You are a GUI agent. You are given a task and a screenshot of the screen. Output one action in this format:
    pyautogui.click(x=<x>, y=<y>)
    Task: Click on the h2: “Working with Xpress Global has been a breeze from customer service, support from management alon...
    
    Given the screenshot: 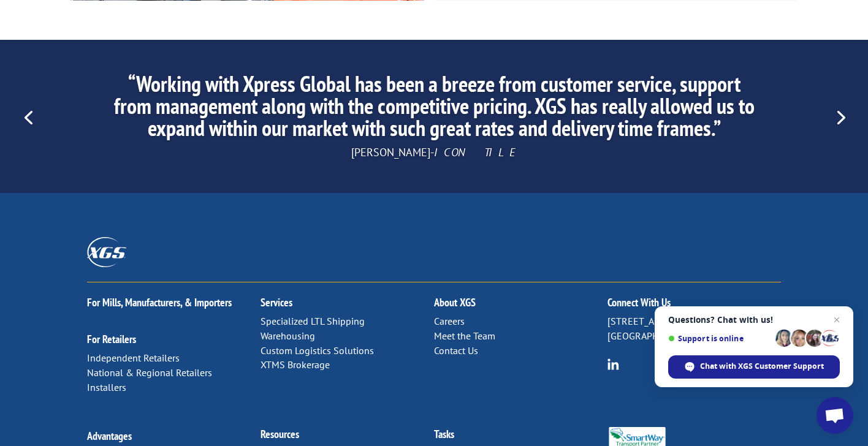 What is the action you would take?
    pyautogui.click(x=434, y=109)
    